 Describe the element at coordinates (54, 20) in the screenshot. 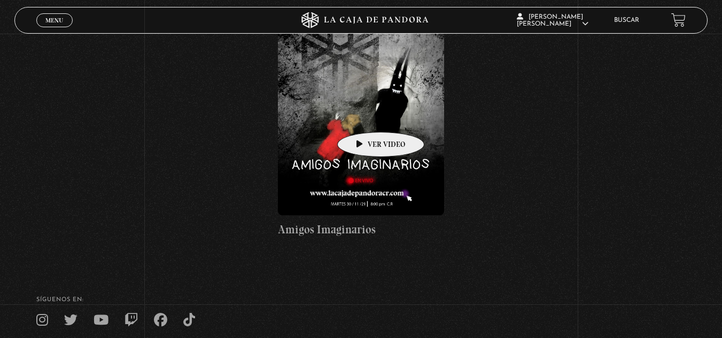

I see `span: Menu` at that location.